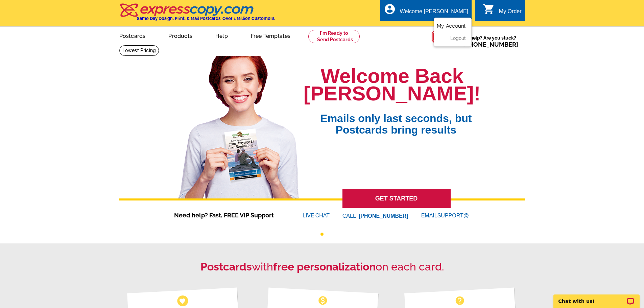 This screenshot has width=644, height=308. Describe the element at coordinates (322, 267) in the screenshot. I see `h2: with on each card.` at that location.